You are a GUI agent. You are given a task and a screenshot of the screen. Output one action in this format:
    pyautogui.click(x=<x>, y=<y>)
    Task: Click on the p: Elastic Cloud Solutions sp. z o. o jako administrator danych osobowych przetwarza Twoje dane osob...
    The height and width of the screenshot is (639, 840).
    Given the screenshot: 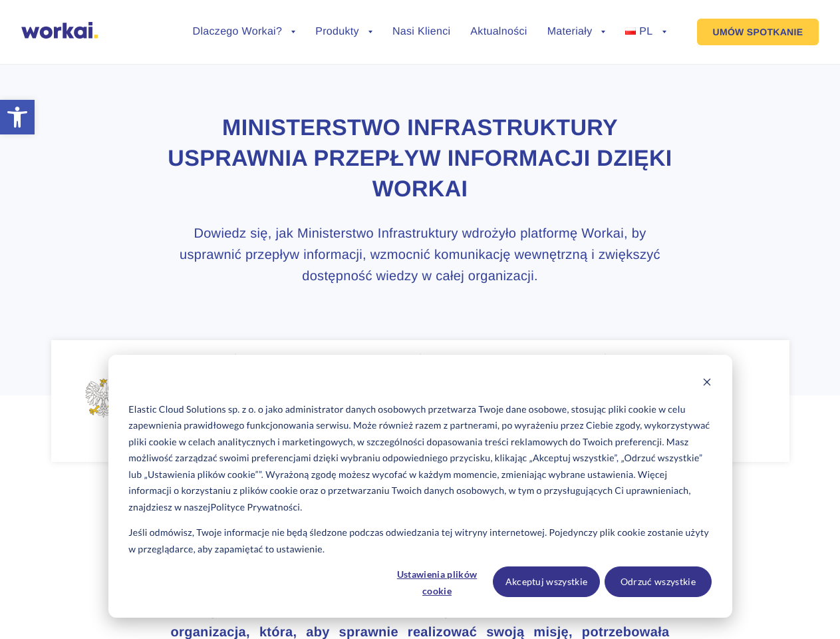 What is the action you would take?
    pyautogui.click(x=420, y=459)
    